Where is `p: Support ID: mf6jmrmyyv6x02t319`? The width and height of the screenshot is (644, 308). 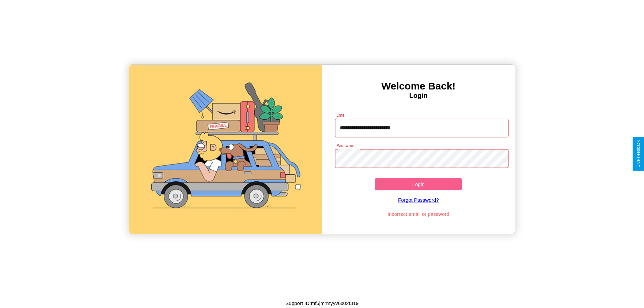 p: Support ID: mf6jmrmyyv6x02t319 is located at coordinates (322, 303).